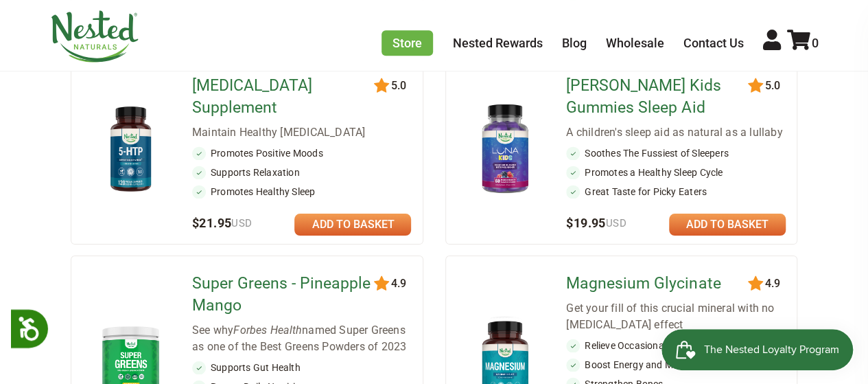 The height and width of the screenshot is (384, 868). Describe the element at coordinates (498, 42) in the screenshot. I see `a: Nested Rewards` at that location.